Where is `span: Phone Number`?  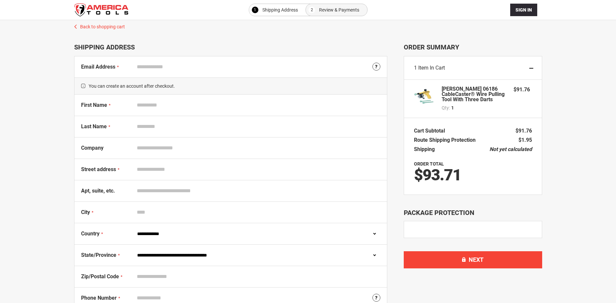 span: Phone Number is located at coordinates (99, 298).